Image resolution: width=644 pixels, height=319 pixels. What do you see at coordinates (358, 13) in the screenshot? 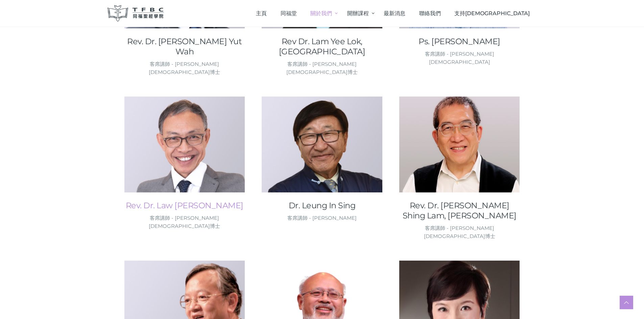
I see `a: 開辦課程` at bounding box center [358, 13].